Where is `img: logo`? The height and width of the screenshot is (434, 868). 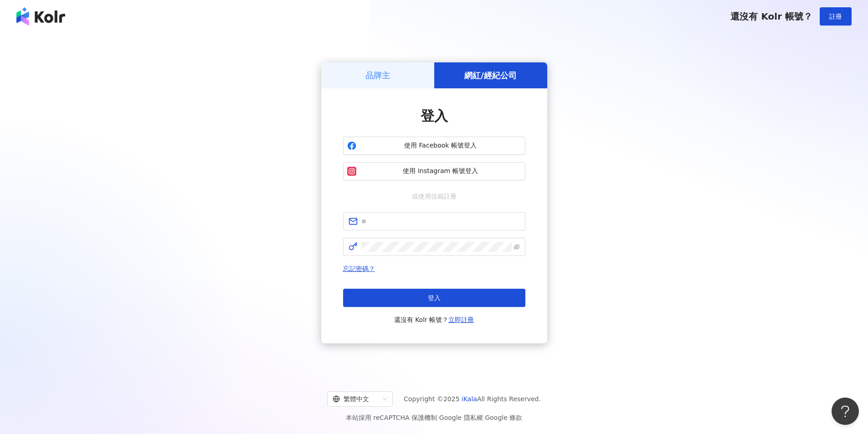
img: logo is located at coordinates (41, 16).